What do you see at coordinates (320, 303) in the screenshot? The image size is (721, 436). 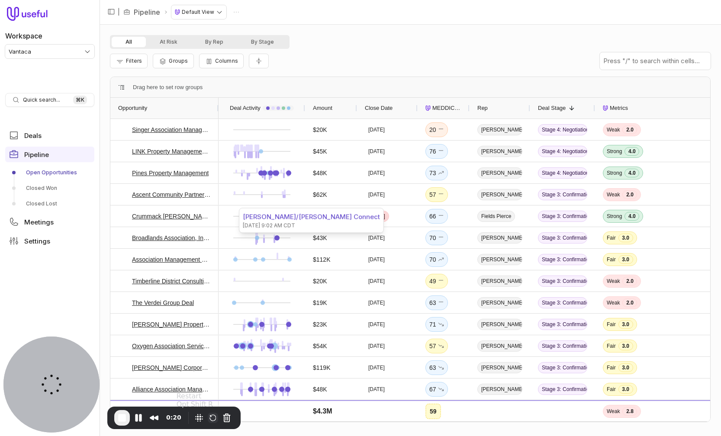 I see `div: $19K` at bounding box center [320, 303].